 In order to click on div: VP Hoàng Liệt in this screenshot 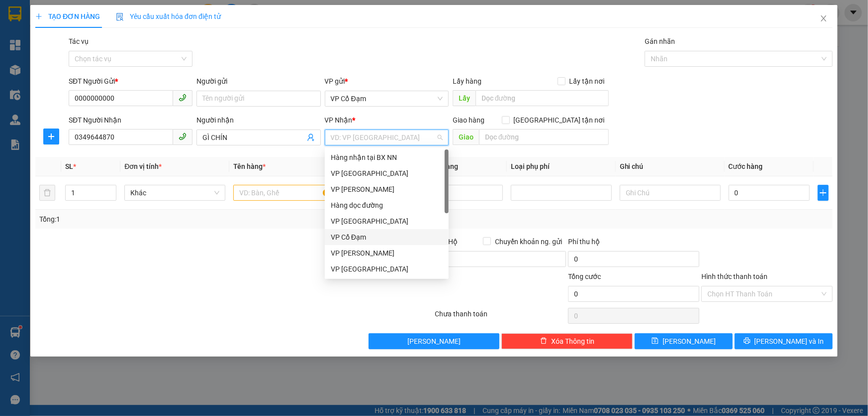, I will do `click(386, 189)`.